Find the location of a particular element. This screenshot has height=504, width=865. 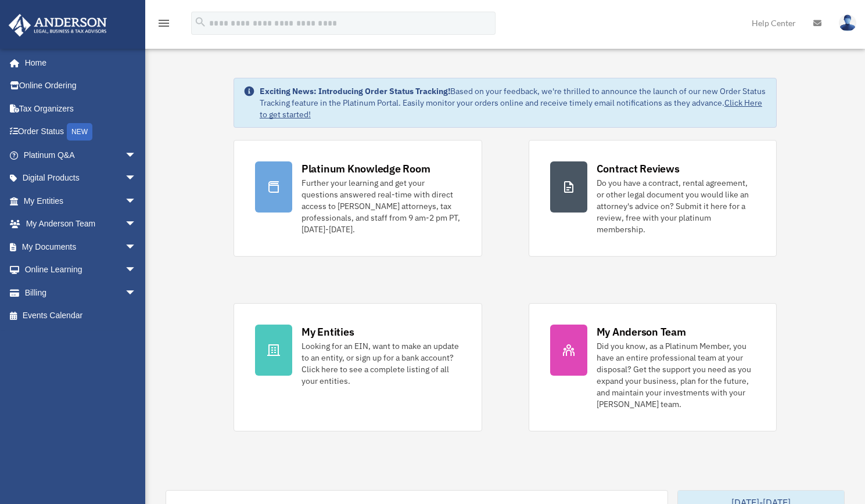

a: Platinum Knowledge Room Further your learning and get your questions answered real-time with dire... is located at coordinates (358, 198).